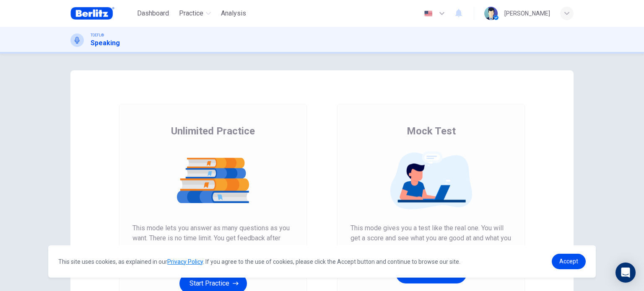 This screenshot has width=644, height=291. What do you see at coordinates (213, 243) in the screenshot?
I see `span: This mode lets you answer as many questions as you want. There is no time limit. You get feedback...` at bounding box center [213, 243].